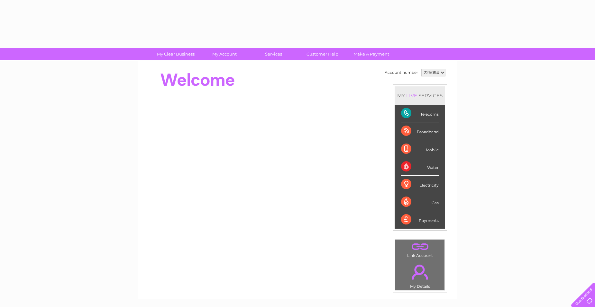 The image size is (595, 307). What do you see at coordinates (224, 54) in the screenshot?
I see `a: My Account` at bounding box center [224, 54].